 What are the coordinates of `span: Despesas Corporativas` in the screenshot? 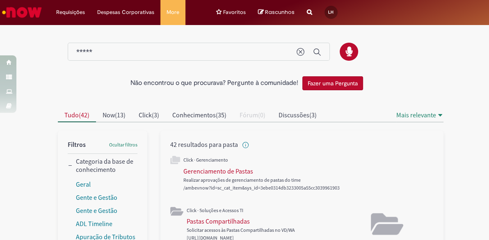 It's located at (126, 12).